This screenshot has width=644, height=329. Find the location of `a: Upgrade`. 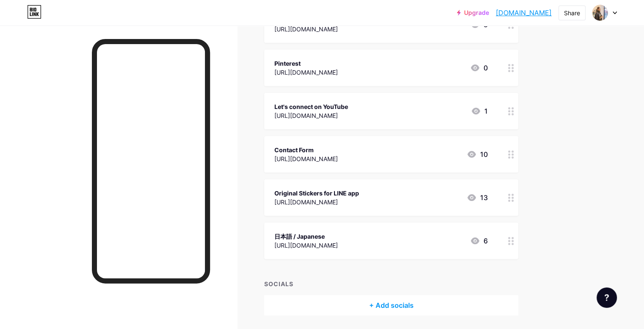

a: Upgrade is located at coordinates (473, 13).